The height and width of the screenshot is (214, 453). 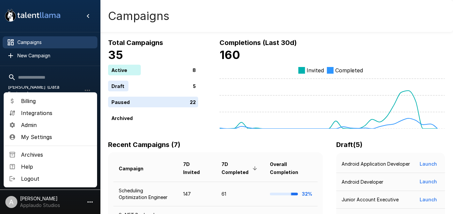 I want to click on span: Help, so click(x=56, y=167).